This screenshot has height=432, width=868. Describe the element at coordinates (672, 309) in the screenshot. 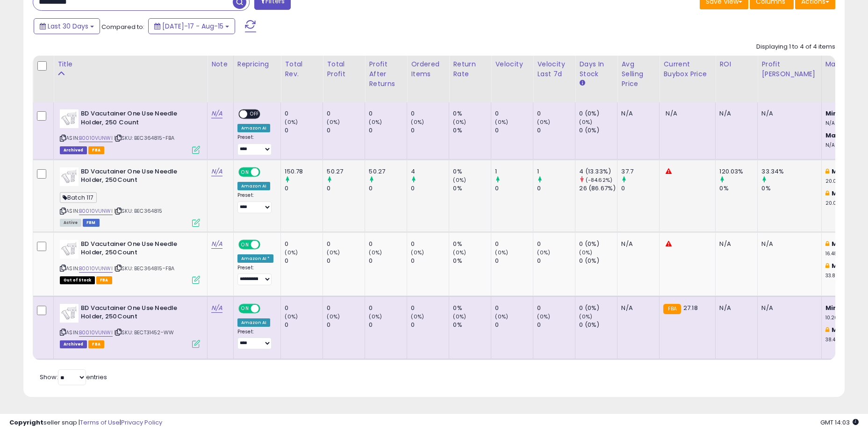

I see `small: FBA` at that location.